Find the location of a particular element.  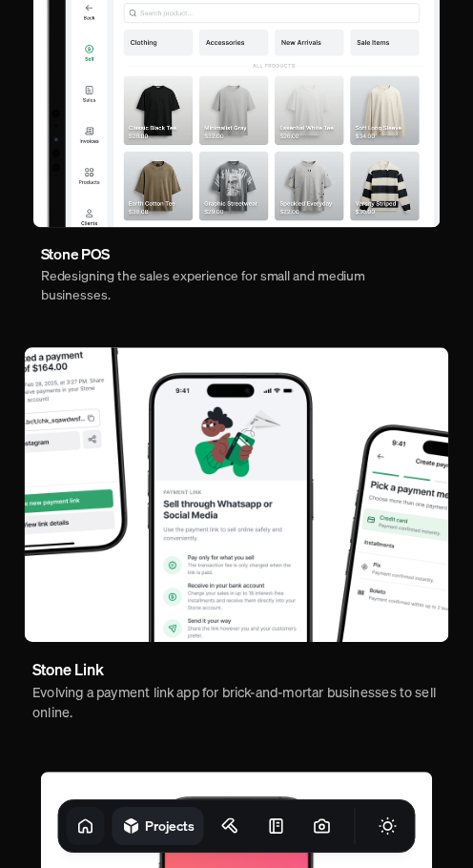

h1: Projects is located at coordinates (170, 825).